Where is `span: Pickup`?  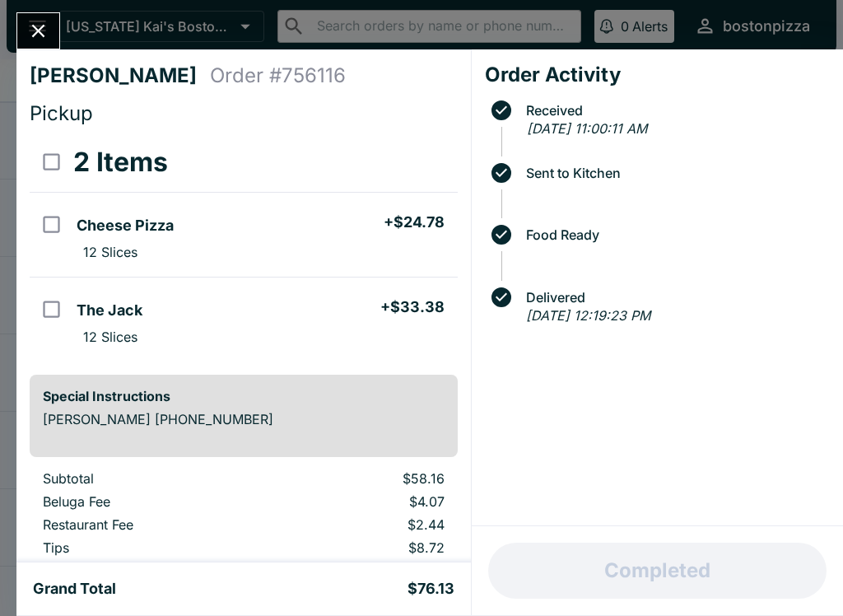
span: Pickup is located at coordinates (61, 113).